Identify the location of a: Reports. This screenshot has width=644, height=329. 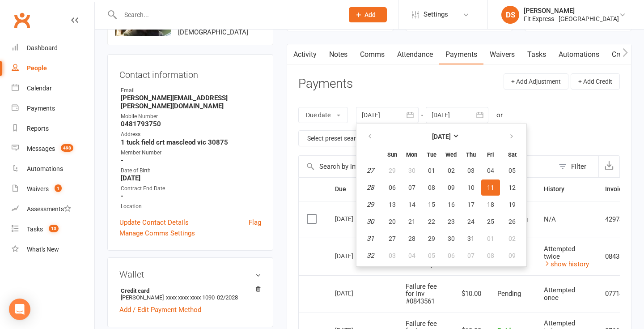
(53, 128).